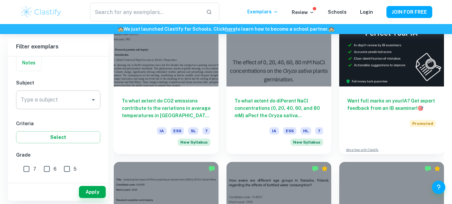 Image resolution: width=452 pixels, height=204 pixels. Describe the element at coordinates (58, 155) in the screenshot. I see `h6: Grade` at that location.